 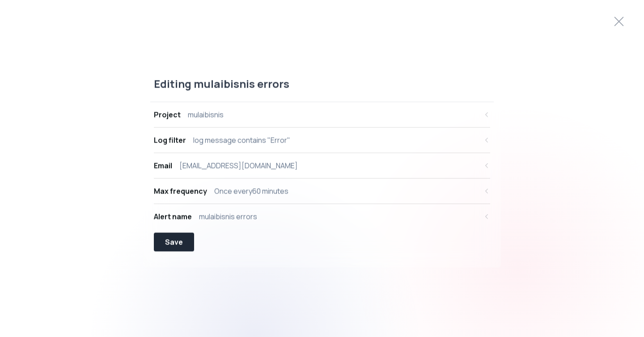 What do you see at coordinates (322, 217) in the screenshot?
I see `button: Alert namemulaibisnis errors` at bounding box center [322, 217].